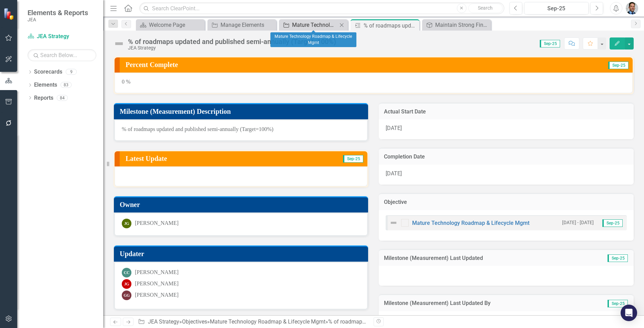  I want to click on h3: Owner, so click(242, 205).